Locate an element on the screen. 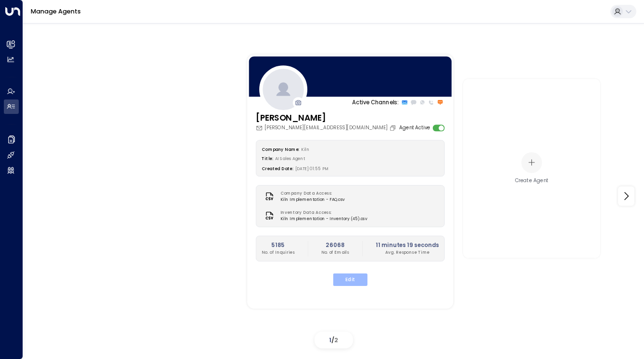 The image size is (644, 359). div: Create Agent is located at coordinates (531, 181).